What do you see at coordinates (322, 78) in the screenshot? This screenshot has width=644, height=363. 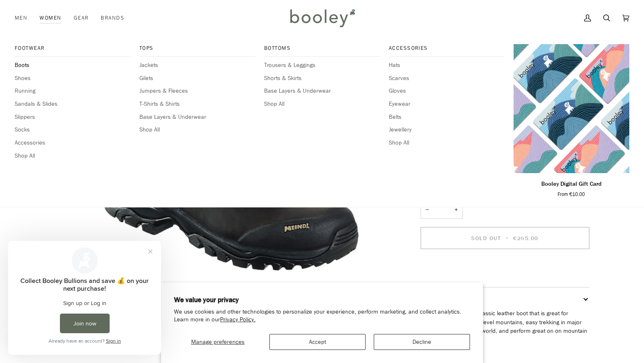 I see `a: Shorts & Skirts` at bounding box center [322, 78].